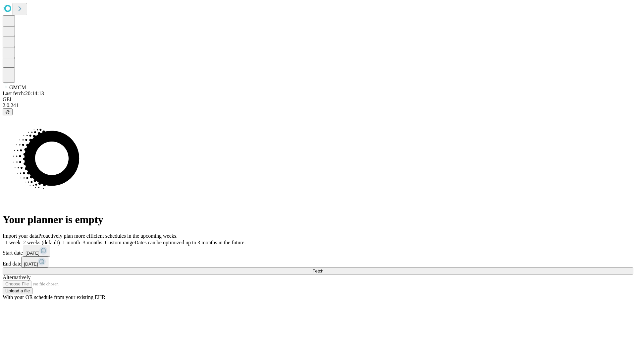 Image resolution: width=636 pixels, height=358 pixels. Describe the element at coordinates (108, 236) in the screenshot. I see `span: Proactively plan more efficient schedules in the upcoming weeks.` at that location.